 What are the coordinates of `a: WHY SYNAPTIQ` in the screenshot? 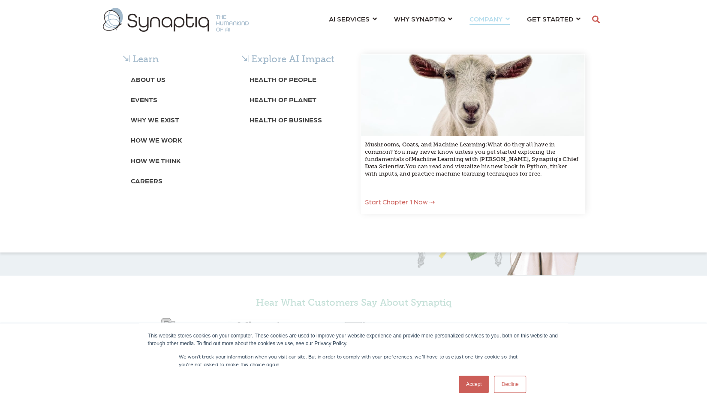 It's located at (423, 18).